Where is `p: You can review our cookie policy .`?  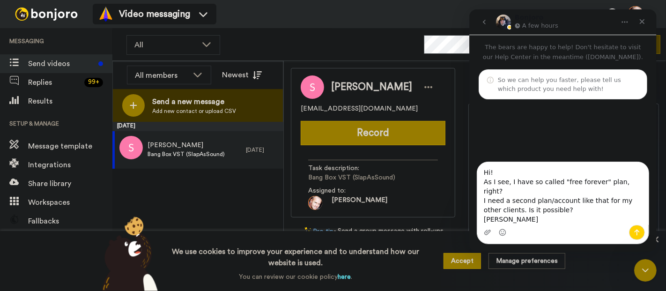 p: You can review our cookie policy . is located at coordinates (295, 277).